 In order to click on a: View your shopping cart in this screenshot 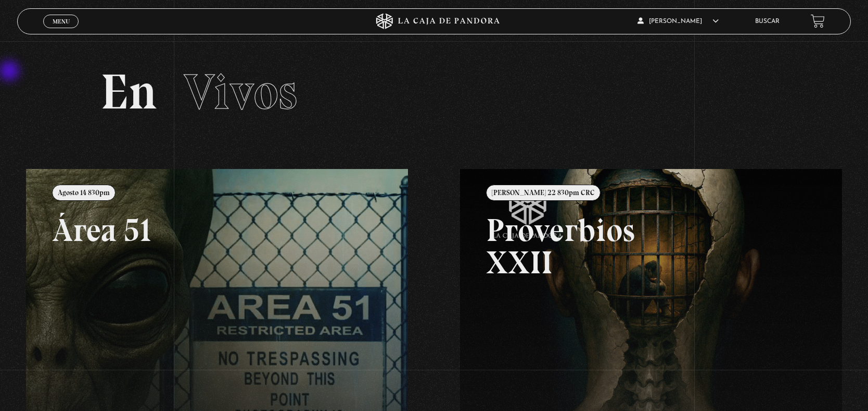, I will do `click(818, 21)`.